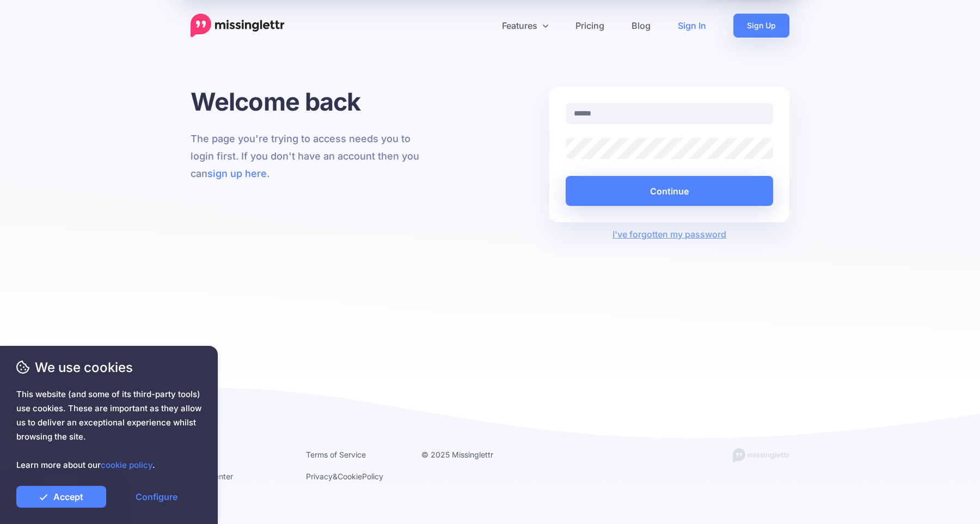 This screenshot has height=524, width=980. What do you see at coordinates (691, 25) in the screenshot?
I see `a: Sign In` at bounding box center [691, 25].